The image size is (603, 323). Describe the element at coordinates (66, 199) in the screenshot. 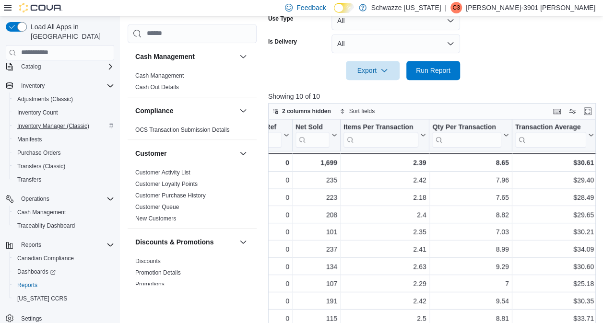

I see `span: Operations` at that location.